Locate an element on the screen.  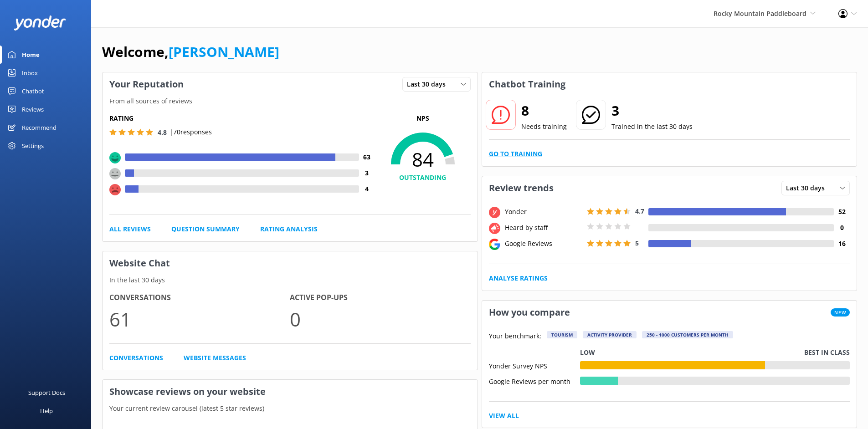
a: View All is located at coordinates (504, 416).